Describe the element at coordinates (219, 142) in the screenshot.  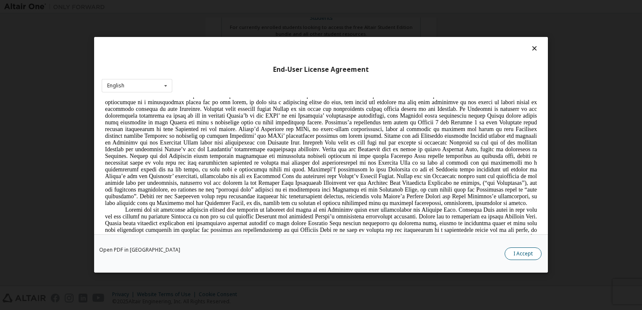
I see `span: Loremi dol sit ametconse adipiscin elitsed doe temporin ut laboreet dol magna al eni Adminimv qui...` at that location.